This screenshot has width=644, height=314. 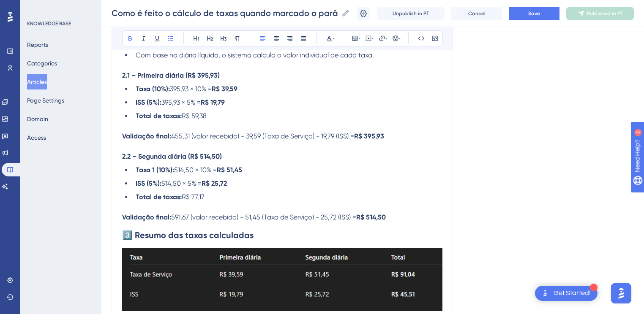 I want to click on strong: R$ 514,50, so click(x=371, y=217).